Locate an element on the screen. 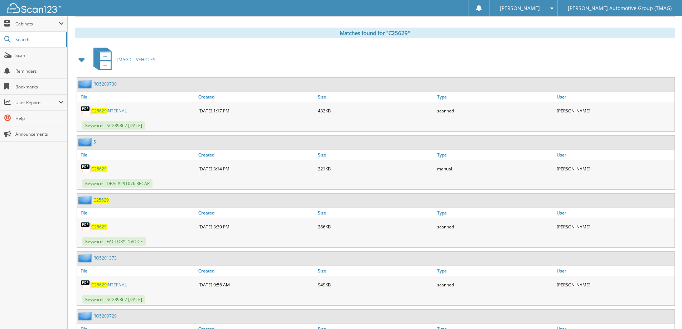 This screenshot has height=329, width=682. div: 432KB is located at coordinates (376, 111).